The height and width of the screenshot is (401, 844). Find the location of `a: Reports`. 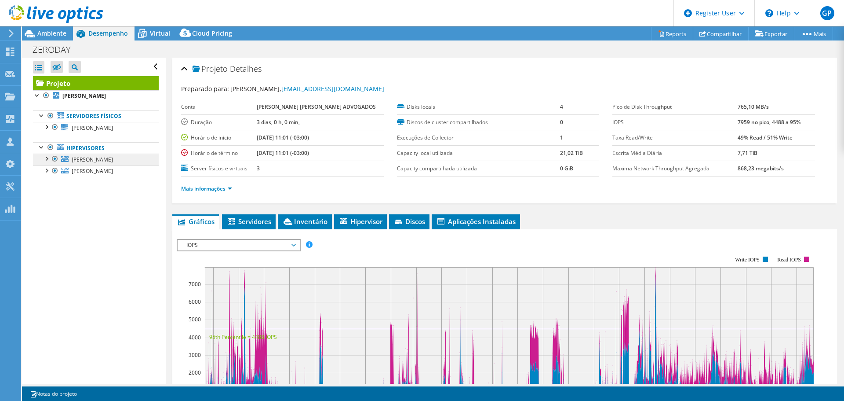

a: Reports is located at coordinates (672, 33).